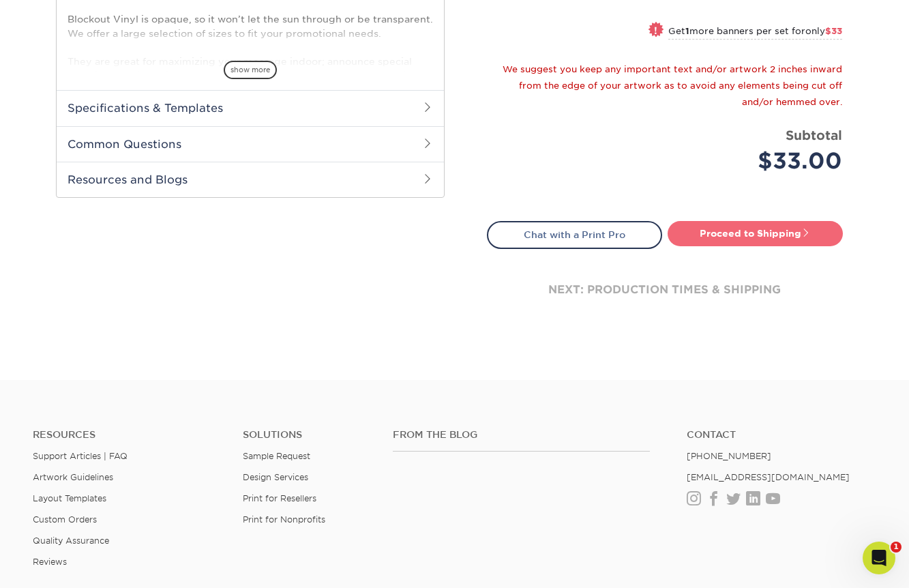  I want to click on strong: 1, so click(688, 31).